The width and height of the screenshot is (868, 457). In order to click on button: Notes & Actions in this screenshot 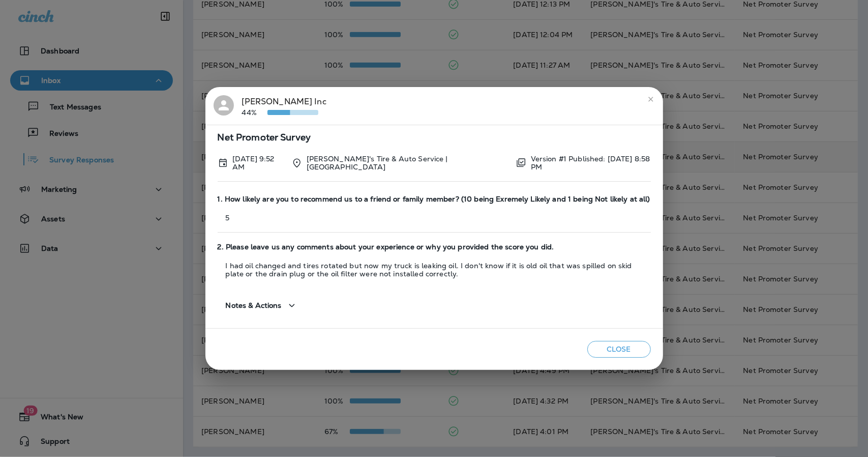, I will do `click(261, 305)`.